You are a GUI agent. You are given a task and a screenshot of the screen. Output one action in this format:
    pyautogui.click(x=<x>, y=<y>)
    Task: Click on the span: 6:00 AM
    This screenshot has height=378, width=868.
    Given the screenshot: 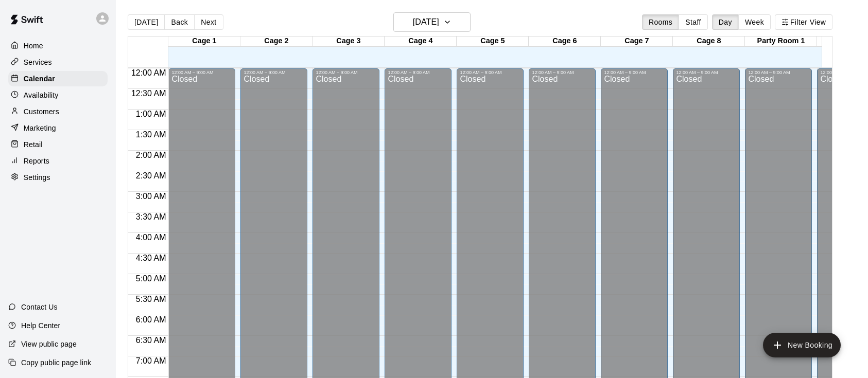 What is the action you would take?
    pyautogui.click(x=151, y=320)
    